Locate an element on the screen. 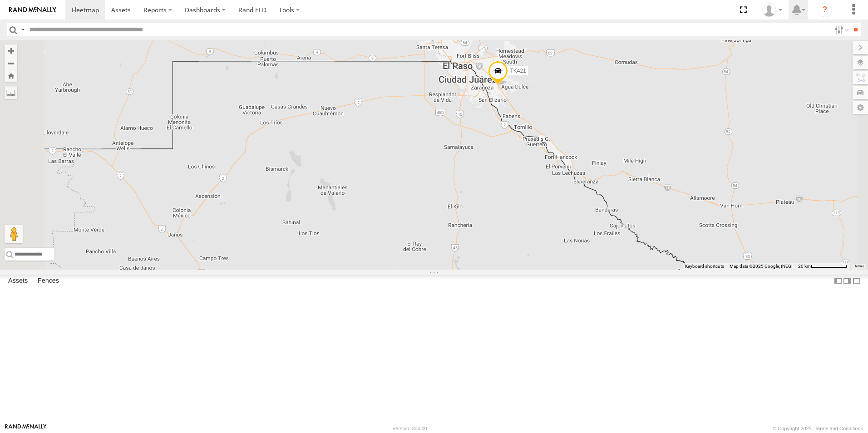 The image size is (868, 433). label: Dock Summary Table to the Left is located at coordinates (838, 281).